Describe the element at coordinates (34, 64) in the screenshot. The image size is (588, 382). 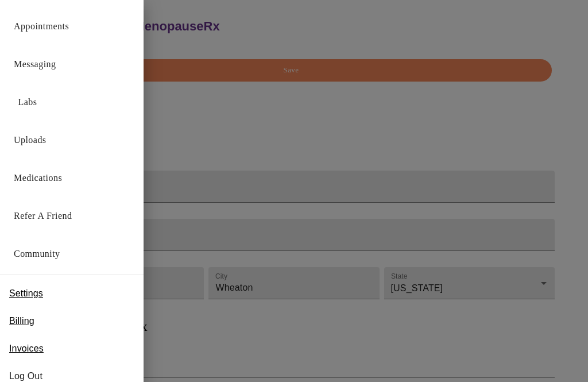
I see `button: Messaging` at that location.